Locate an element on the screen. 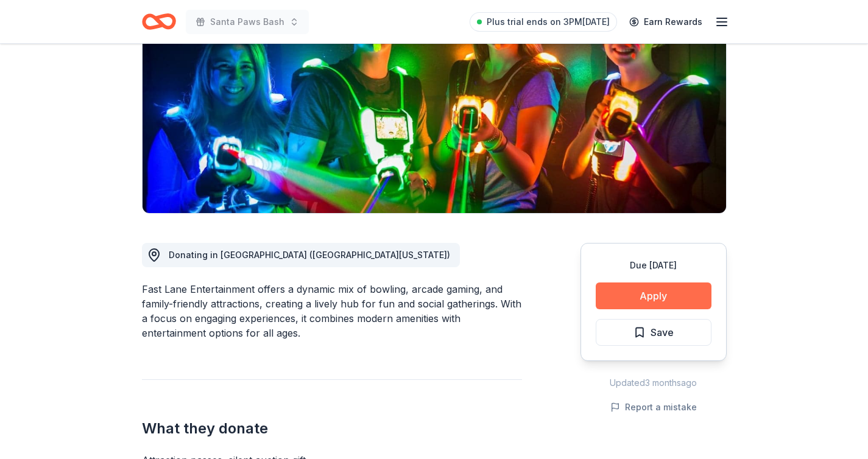  button: Santa Paws Bash is located at coordinates (247, 22).